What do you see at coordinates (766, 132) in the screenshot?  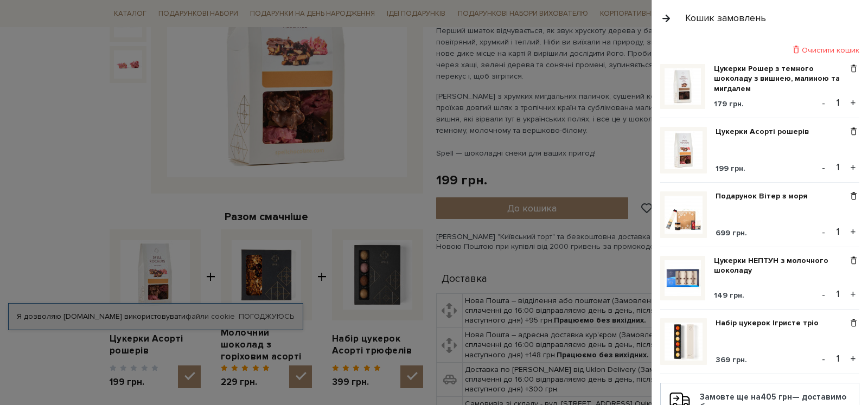 I see `a: Цукерки Асорті рошерів` at bounding box center [766, 132].